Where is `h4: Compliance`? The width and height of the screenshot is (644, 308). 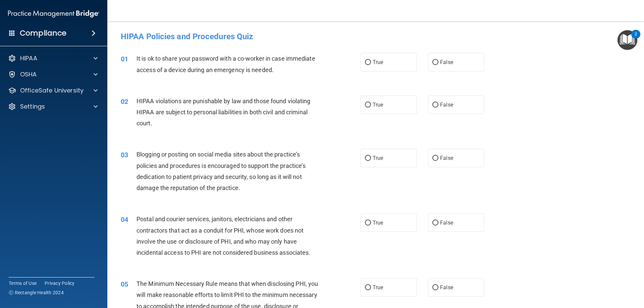
h4: Compliance is located at coordinates (43, 33).